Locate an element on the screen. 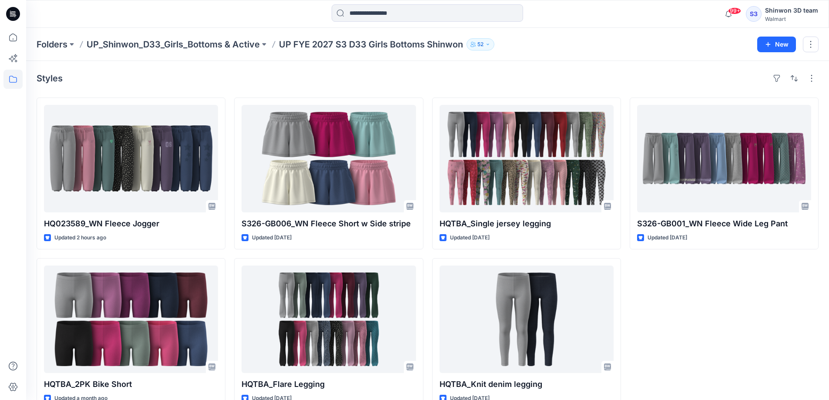 Image resolution: width=829 pixels, height=400 pixels. p: Updated 2 hours ago is located at coordinates (80, 238).